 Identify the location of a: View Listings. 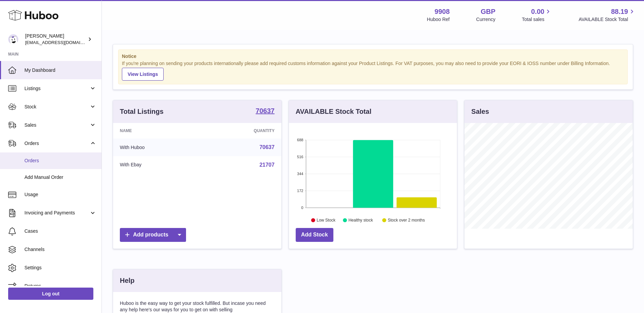
(143, 74).